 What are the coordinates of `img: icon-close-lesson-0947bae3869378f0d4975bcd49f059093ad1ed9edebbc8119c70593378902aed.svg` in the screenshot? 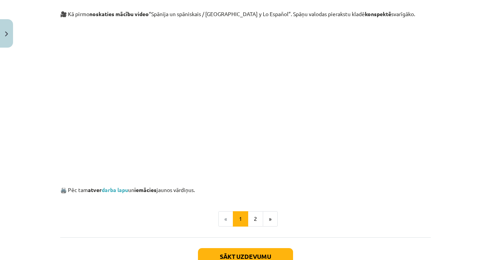 It's located at (7, 34).